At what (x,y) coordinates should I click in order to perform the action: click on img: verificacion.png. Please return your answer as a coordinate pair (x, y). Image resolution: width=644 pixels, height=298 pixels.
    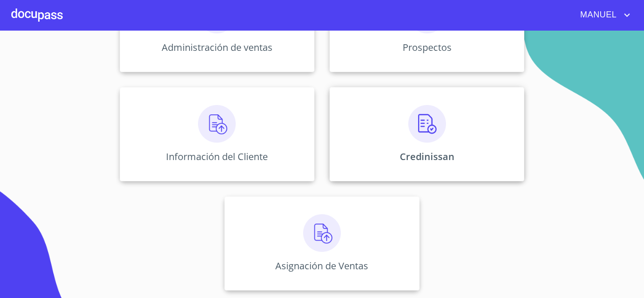
    Looking at the image, I should click on (427, 124).